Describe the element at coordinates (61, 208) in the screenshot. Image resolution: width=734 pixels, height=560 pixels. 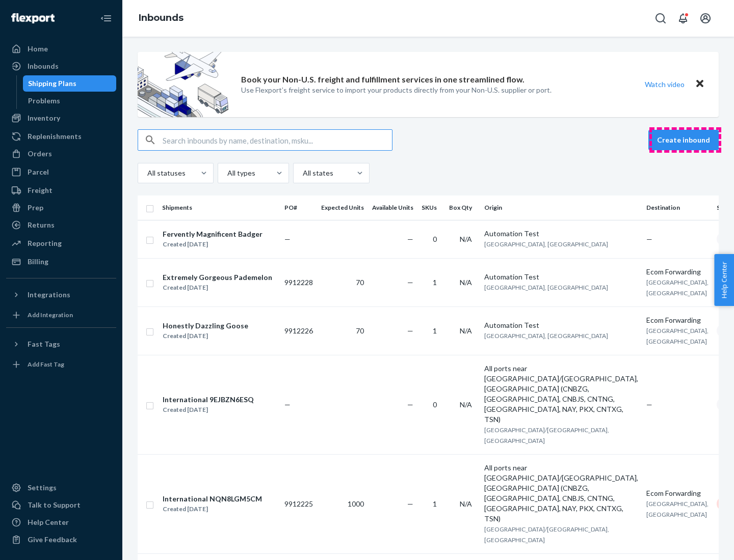
I see `a: Prep` at that location.